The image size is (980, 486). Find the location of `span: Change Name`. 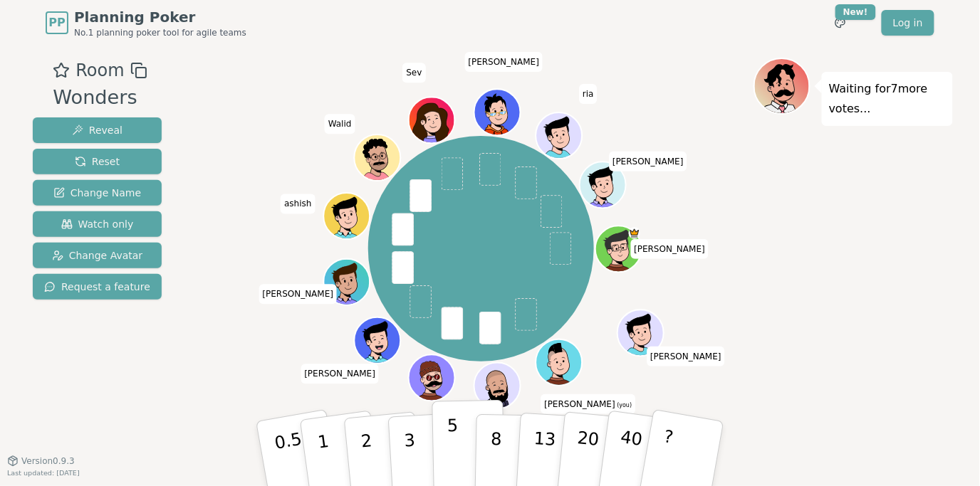

span: Change Name is located at coordinates (97, 193).